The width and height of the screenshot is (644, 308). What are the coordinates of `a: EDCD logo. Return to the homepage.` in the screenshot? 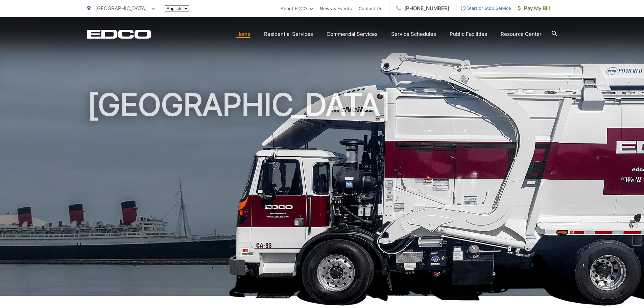 It's located at (119, 35).